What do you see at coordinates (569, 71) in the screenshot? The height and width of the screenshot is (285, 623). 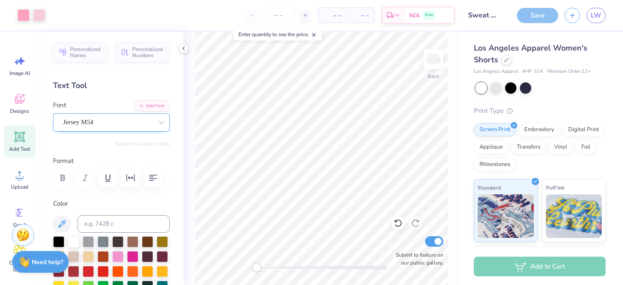 I see `span: Minimum Order: 12 +` at bounding box center [569, 71].